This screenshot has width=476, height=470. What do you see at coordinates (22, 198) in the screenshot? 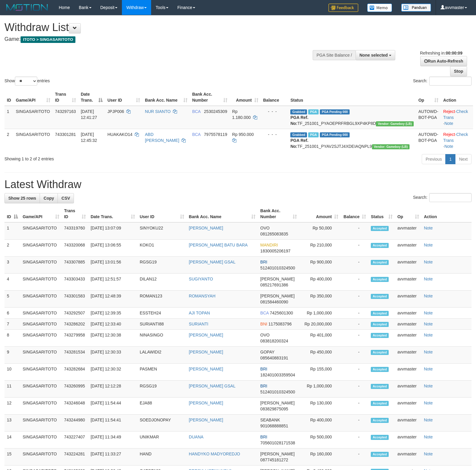
I see `span: Show 25 rows` at bounding box center [22, 198].